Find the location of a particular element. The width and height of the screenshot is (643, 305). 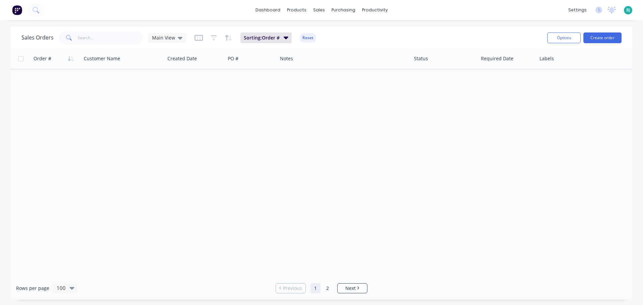

input: Search... is located at coordinates (110, 38).